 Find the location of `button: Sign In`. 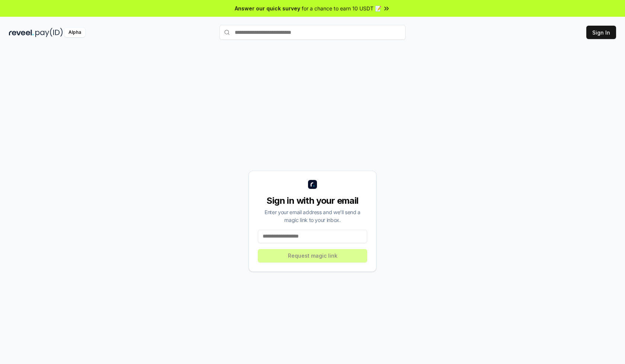

button: Sign In is located at coordinates (602, 33).